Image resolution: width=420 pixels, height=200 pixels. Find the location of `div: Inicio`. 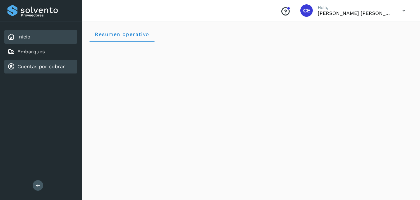

div: Inicio is located at coordinates (41, 37).